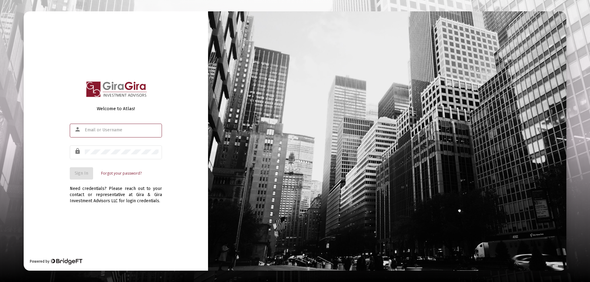 The image size is (590, 282). I want to click on button: Sign In, so click(81, 174).